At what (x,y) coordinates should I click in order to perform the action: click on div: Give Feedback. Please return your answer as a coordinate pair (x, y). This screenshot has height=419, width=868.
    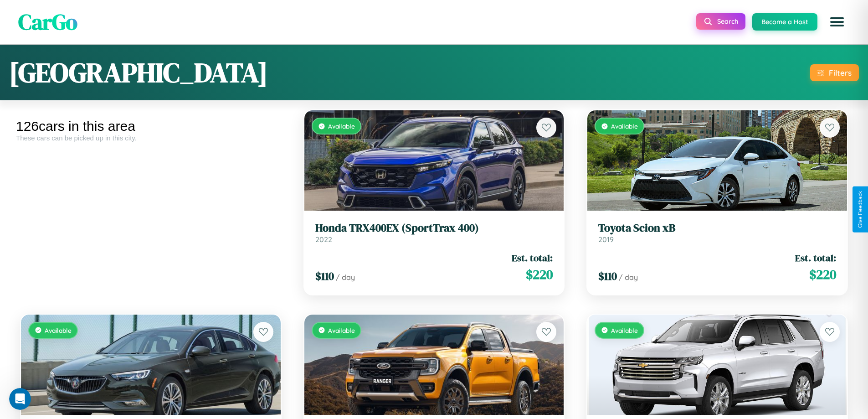
    Looking at the image, I should click on (860, 209).